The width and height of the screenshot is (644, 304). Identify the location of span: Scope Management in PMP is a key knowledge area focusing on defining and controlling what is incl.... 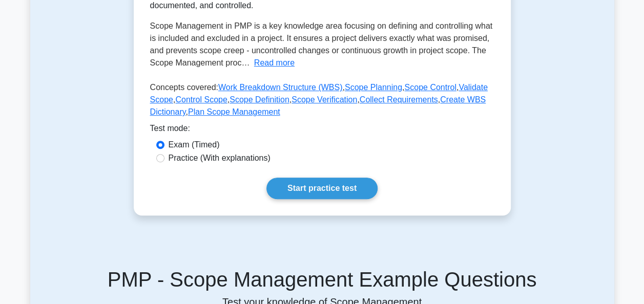
(321, 44).